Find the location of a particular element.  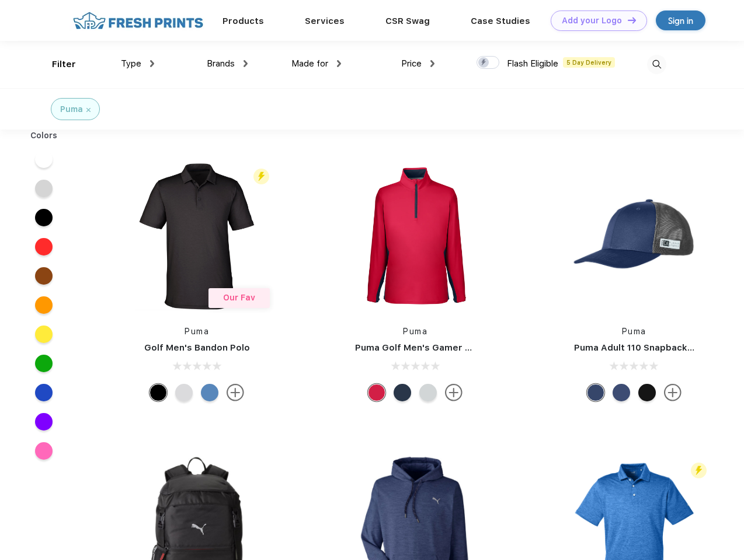

img: fo%20logo%202.webp is located at coordinates (138, 21).